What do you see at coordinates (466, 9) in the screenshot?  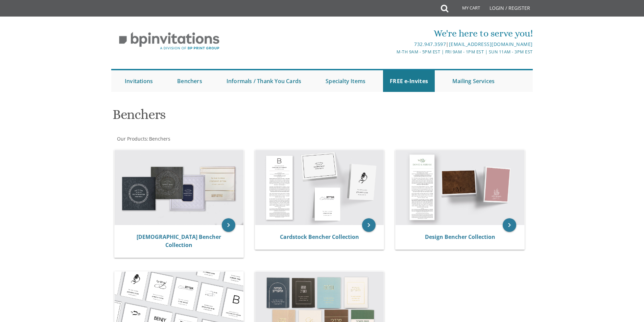 I see `a: My Cart` at bounding box center [466, 9].